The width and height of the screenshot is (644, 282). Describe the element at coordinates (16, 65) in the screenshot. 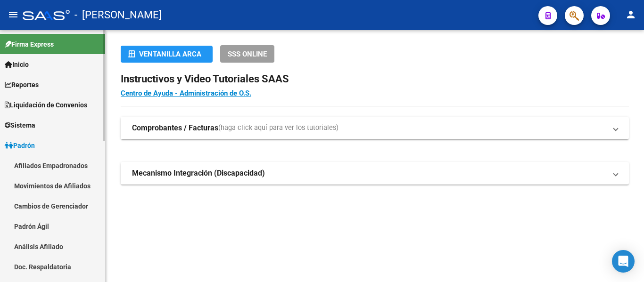

I see `span: Inicio` at that location.